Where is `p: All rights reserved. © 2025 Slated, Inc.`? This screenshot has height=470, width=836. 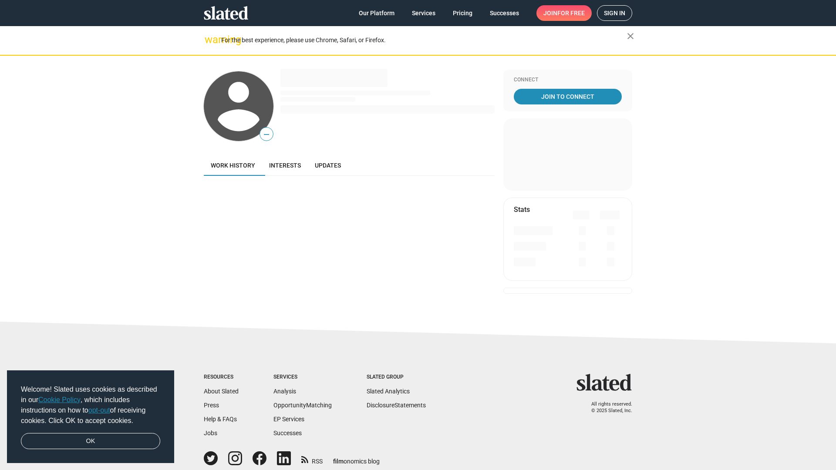
p: All rights reserved. © 2025 Slated, Inc. is located at coordinates (607, 408).